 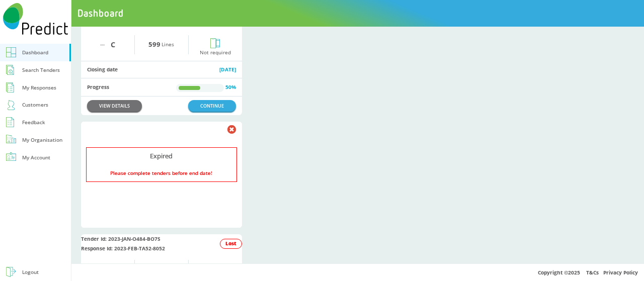 I want to click on a: CONTINUE, so click(x=212, y=106).